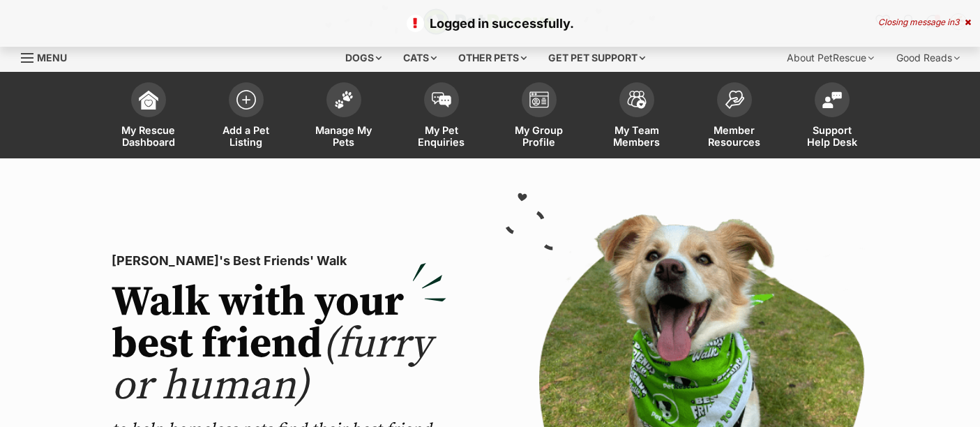 This screenshot has height=427, width=980. I want to click on span: Add a Pet Listing, so click(246, 136).